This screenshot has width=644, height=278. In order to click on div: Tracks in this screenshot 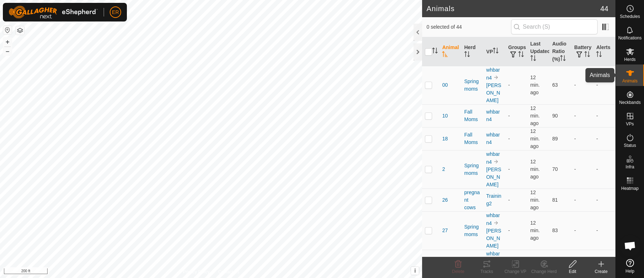, I will do `click(487, 271)`.